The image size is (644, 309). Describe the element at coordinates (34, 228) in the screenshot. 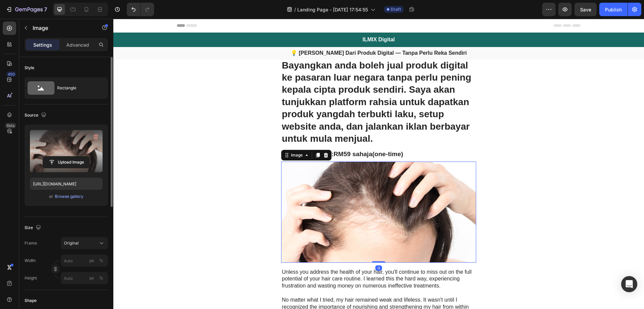

I see `div: Size` at that location.